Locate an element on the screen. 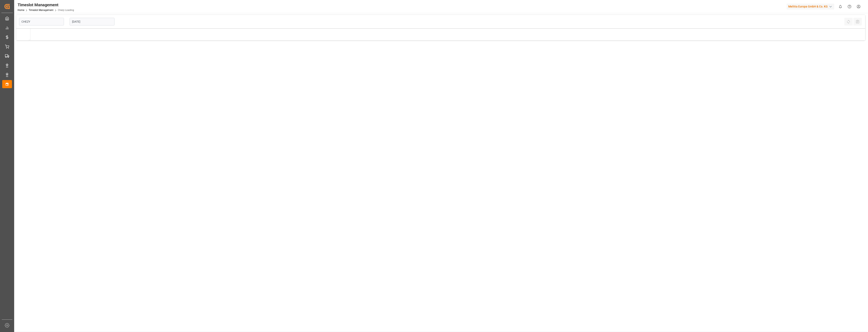 Image resolution: width=868 pixels, height=332 pixels. input: Type to search/select is located at coordinates (42, 21).